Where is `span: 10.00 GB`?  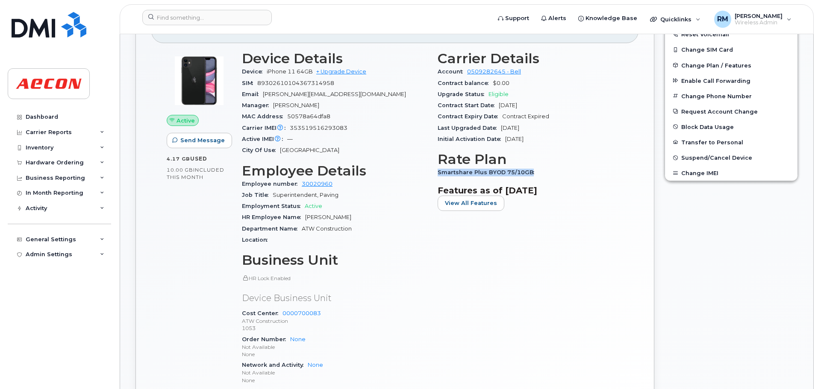
span: 10.00 GB is located at coordinates (180, 170).